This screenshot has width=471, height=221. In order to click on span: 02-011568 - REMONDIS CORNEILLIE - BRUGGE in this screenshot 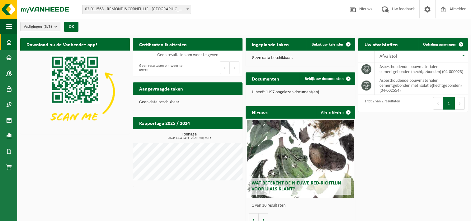, I will do `click(137, 9)`.